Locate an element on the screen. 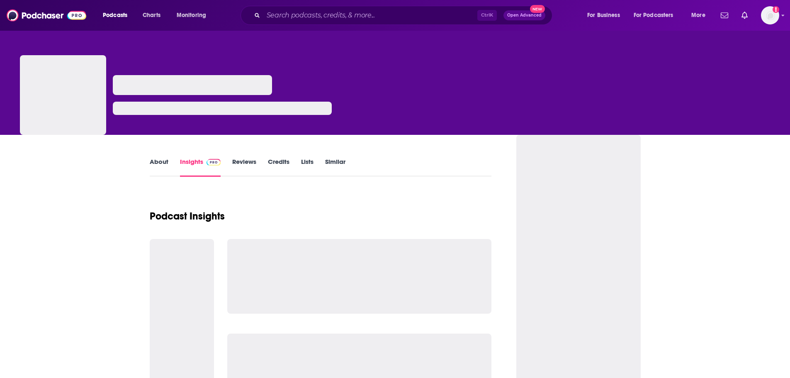  span: For Podcasters is located at coordinates (654, 15).